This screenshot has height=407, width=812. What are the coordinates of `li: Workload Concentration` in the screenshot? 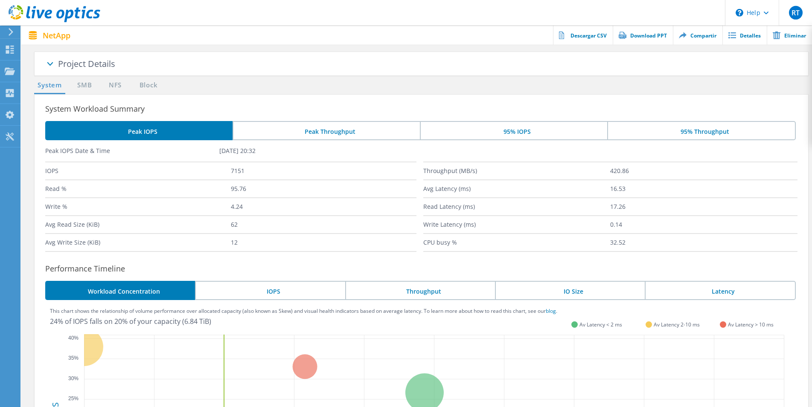 It's located at (120, 290).